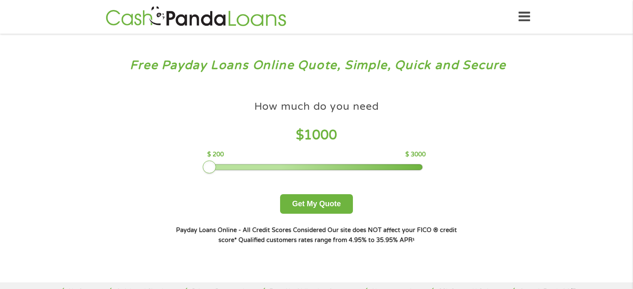 The image size is (633, 289). What do you see at coordinates (321, 135) in the screenshot?
I see `span: 1000` at bounding box center [321, 135].